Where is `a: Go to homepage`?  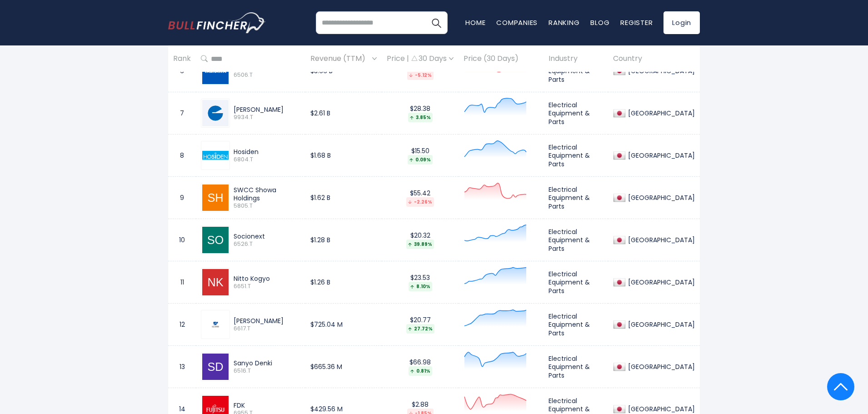 a: Go to homepage is located at coordinates (217, 23).